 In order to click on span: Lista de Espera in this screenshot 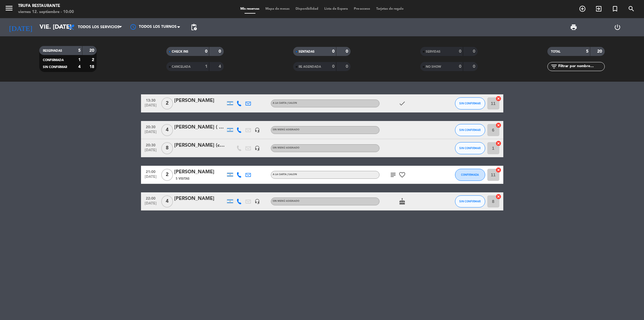, I will do `click(336, 9)`.